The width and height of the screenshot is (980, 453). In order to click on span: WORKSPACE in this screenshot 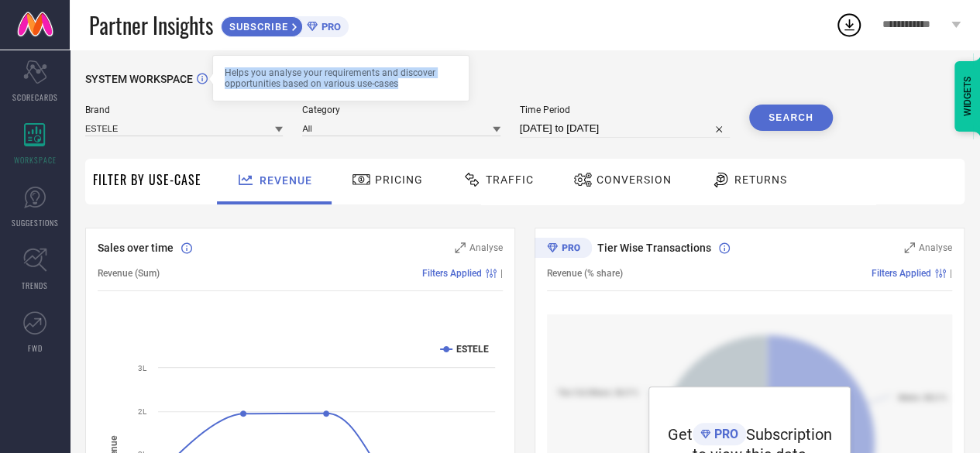, I will do `click(35, 160)`.